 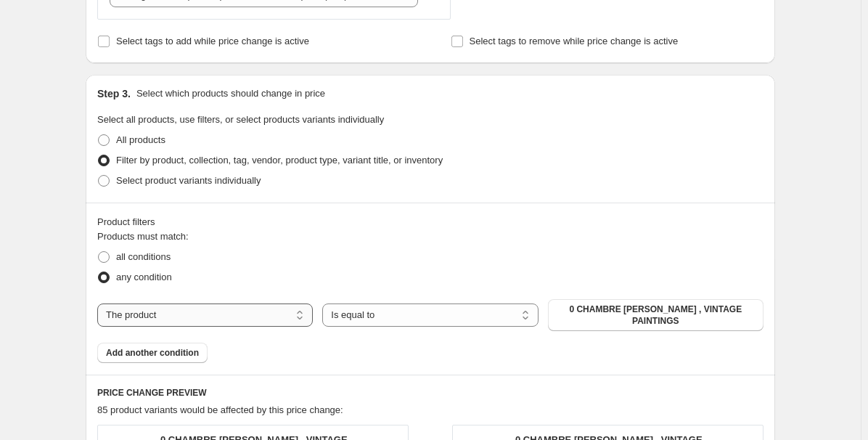 I want to click on span: All products, so click(x=141, y=139).